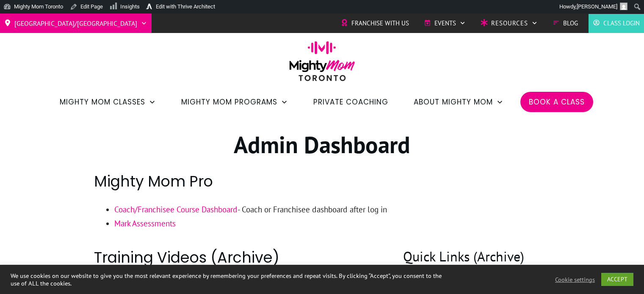 This screenshot has height=294, width=644. Describe the element at coordinates (445, 23) in the screenshot. I see `span: Events` at that location.